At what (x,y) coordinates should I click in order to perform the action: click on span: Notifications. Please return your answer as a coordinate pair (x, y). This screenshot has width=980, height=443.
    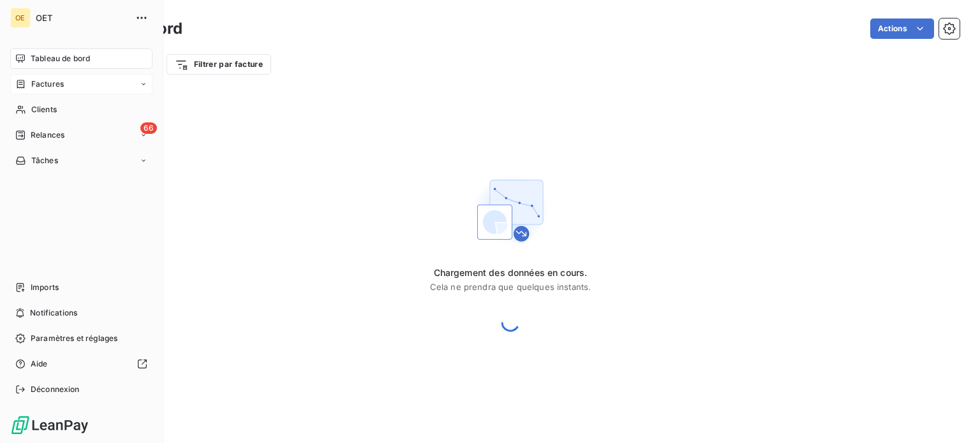
    Looking at the image, I should click on (54, 313).